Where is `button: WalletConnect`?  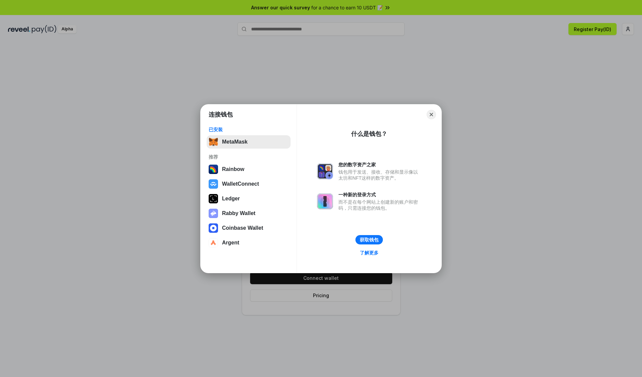
button: WalletConnect is located at coordinates (248, 184).